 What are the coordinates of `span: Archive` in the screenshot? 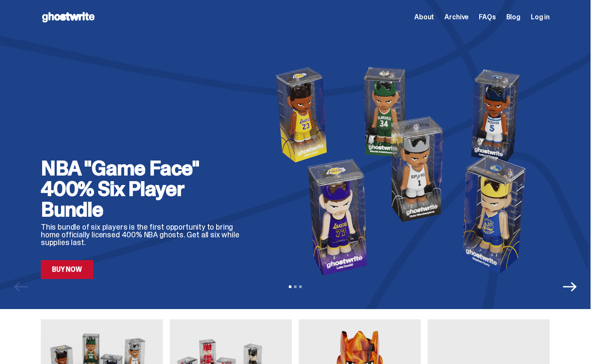 It's located at (456, 17).